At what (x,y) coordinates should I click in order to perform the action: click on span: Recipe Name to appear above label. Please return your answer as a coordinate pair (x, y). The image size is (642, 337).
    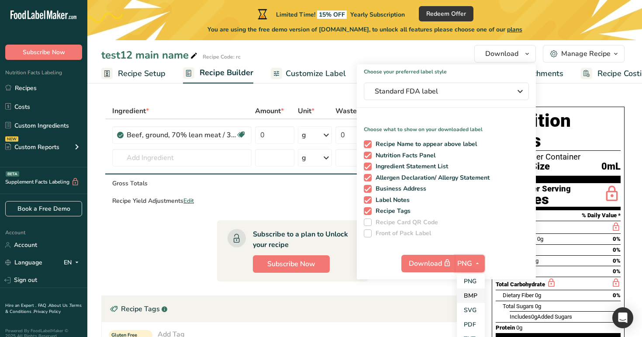
    Looking at the image, I should click on (425, 144).